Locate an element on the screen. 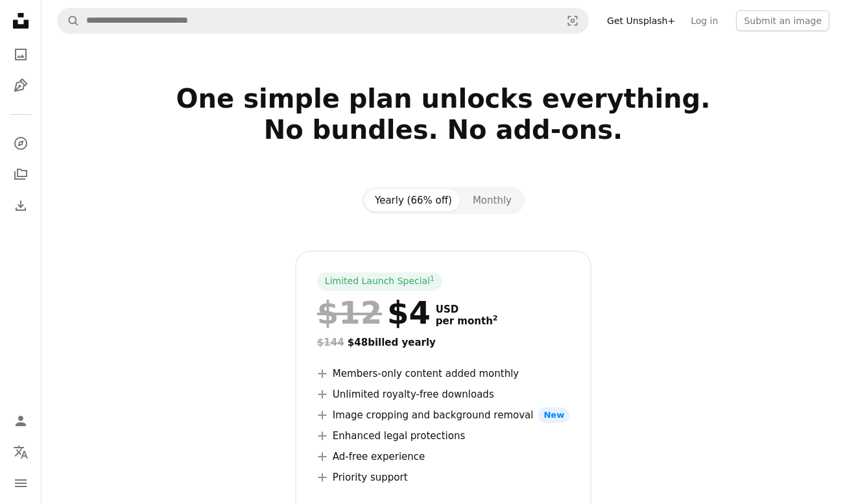 This screenshot has height=504, width=845. button: Visual search is located at coordinates (573, 21).